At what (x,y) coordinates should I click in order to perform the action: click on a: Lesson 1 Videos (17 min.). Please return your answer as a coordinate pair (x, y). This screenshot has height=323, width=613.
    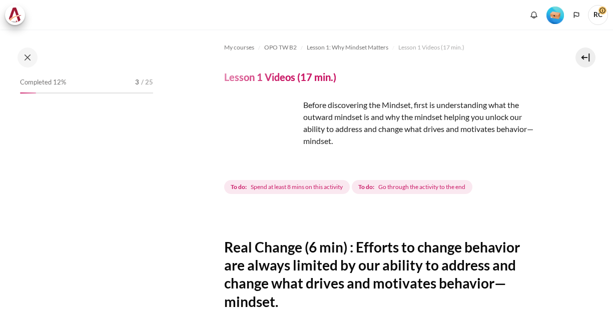
    Looking at the image, I should click on (431, 48).